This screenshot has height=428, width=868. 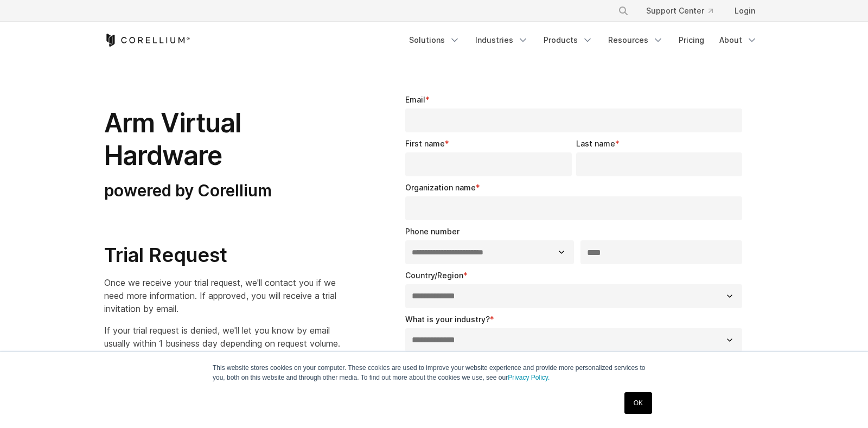 What do you see at coordinates (680, 11) in the screenshot?
I see `a: Support Center` at bounding box center [680, 11].